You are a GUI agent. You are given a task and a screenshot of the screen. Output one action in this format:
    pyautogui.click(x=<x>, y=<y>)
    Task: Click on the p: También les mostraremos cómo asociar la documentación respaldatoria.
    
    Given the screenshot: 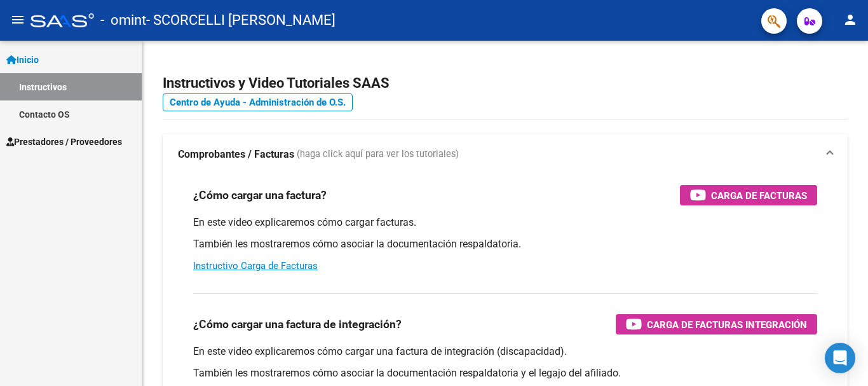 What is the action you would take?
    pyautogui.click(x=505, y=244)
    